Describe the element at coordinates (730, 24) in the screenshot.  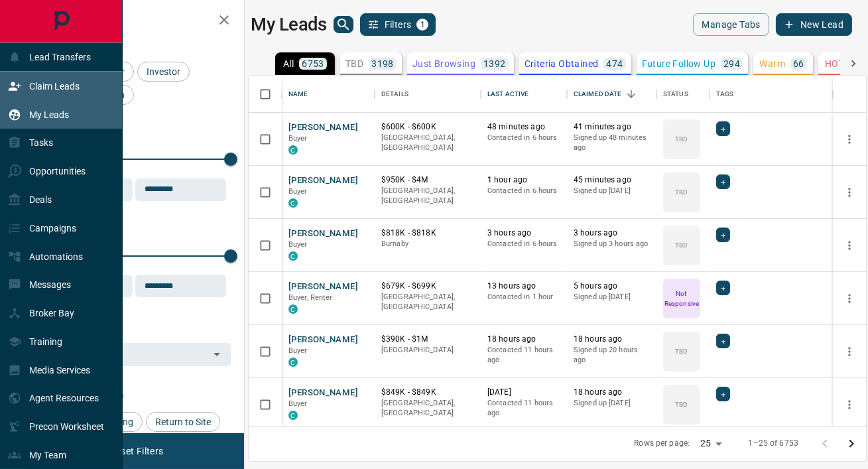
I see `button: Manage Tabs` at that location.